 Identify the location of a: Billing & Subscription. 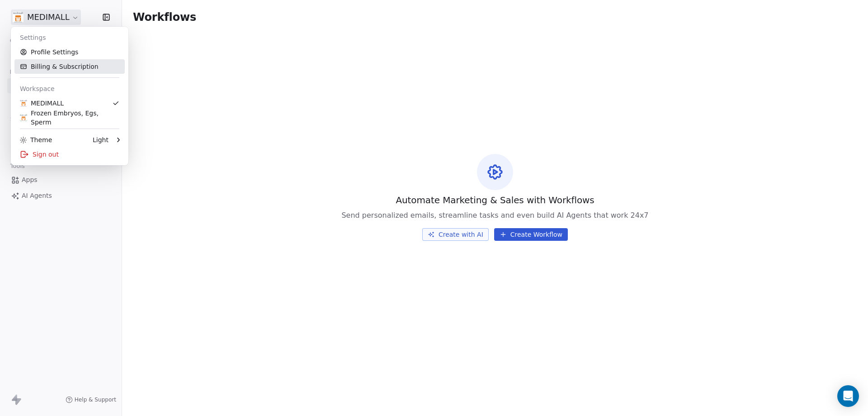
(70, 67).